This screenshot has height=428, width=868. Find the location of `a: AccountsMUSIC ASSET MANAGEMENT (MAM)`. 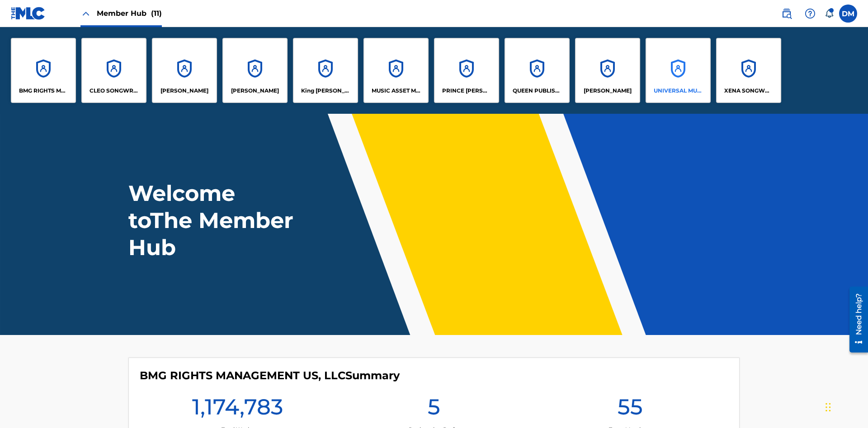

a: AccountsMUSIC ASSET MANAGEMENT (MAM) is located at coordinates (396, 70).